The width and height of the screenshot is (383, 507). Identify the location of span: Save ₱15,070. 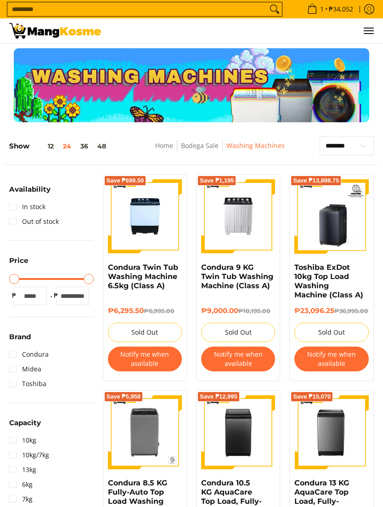
(312, 396).